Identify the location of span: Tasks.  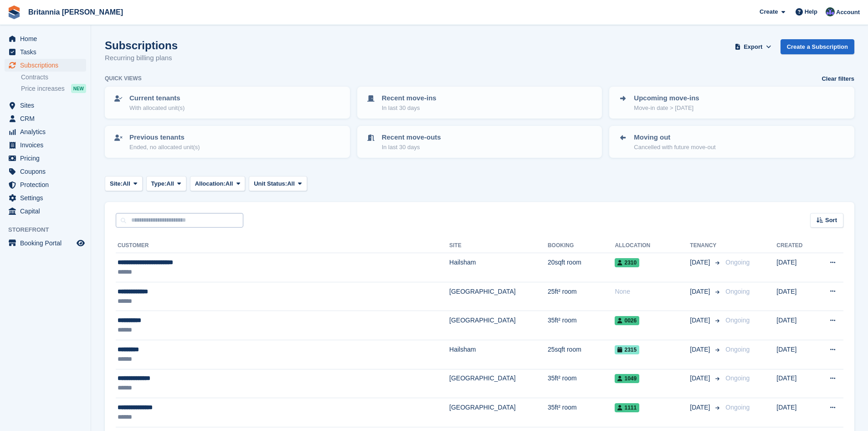
(48, 52).